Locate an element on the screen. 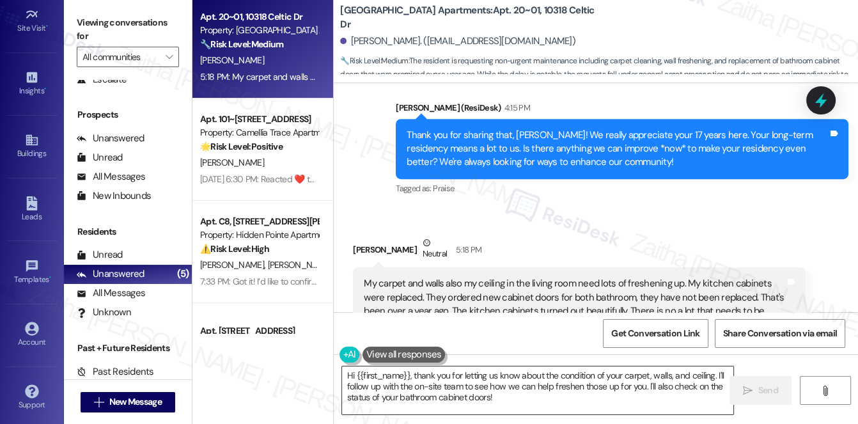 The width and height of the screenshot is (858, 424). div: Property: Hidden Pointe Apartments is located at coordinates (259, 235).